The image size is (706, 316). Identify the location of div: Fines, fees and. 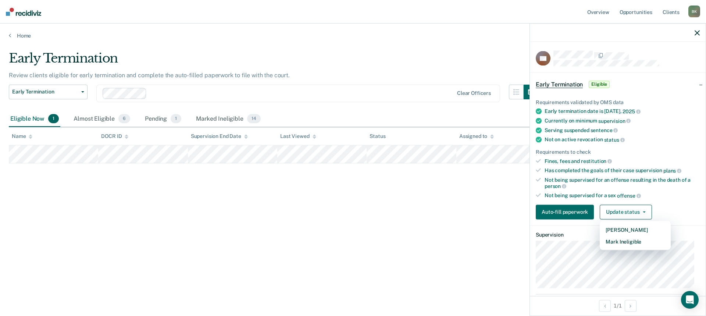
(622, 161).